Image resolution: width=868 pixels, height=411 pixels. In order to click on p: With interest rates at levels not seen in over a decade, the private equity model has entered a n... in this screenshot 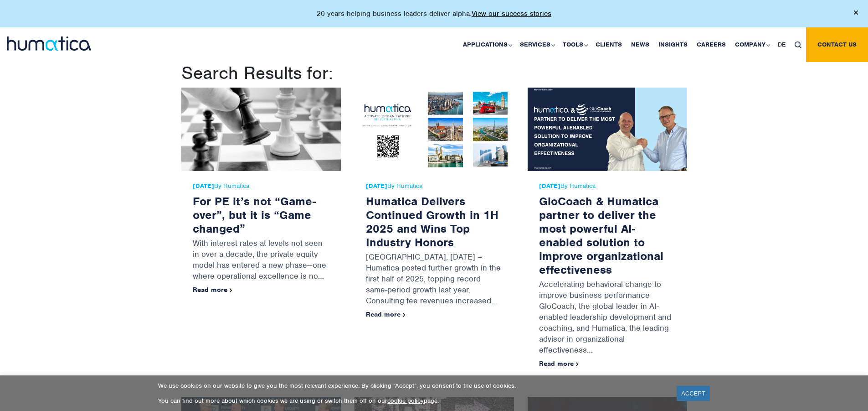, I will do `click(261, 261)`.